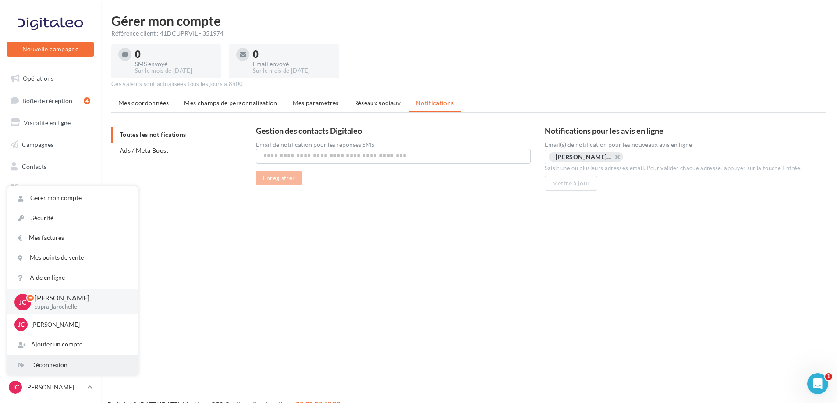 This screenshot has width=837, height=403. Describe the element at coordinates (47, 100) in the screenshot. I see `span: Boîte de réception` at that location.